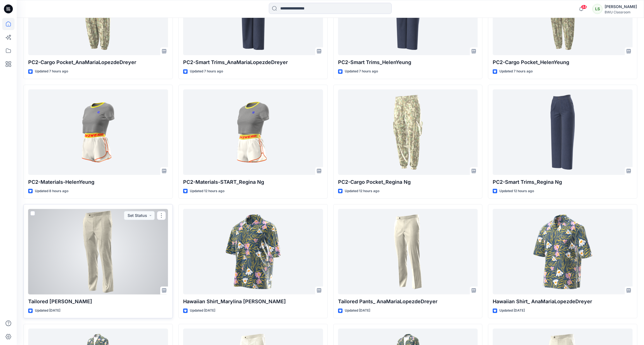  What do you see at coordinates (584, 7) in the screenshot?
I see `span: 44` at bounding box center [584, 7].